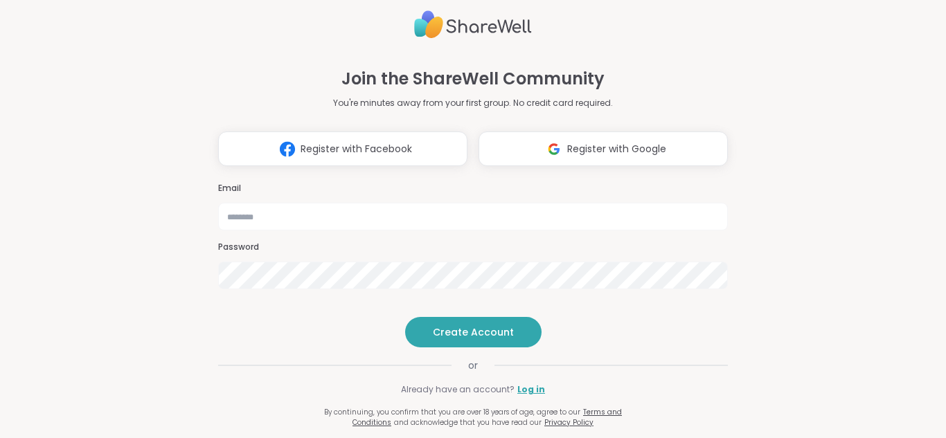 This screenshot has width=946, height=438. What do you see at coordinates (473, 188) in the screenshot?
I see `h3: Email` at bounding box center [473, 188].